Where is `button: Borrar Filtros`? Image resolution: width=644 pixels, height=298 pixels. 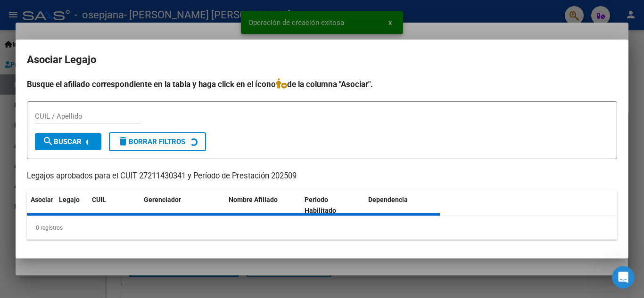 button: Borrar Filtros is located at coordinates (158, 142).